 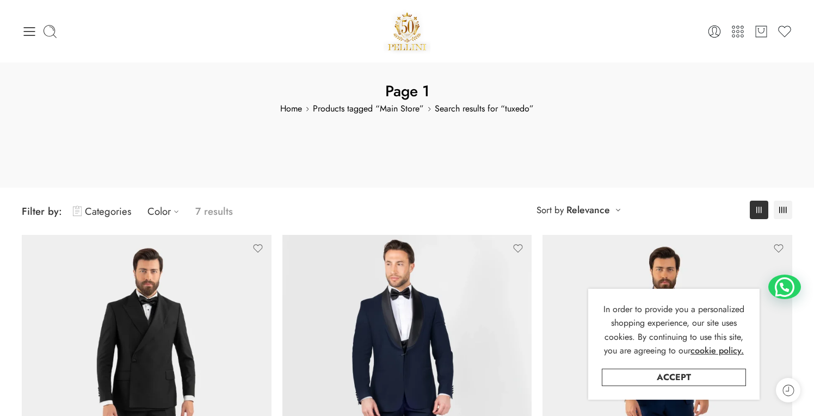 I want to click on span: In order to provide you a personalized shopping experience, our site uses cookies. By continuing ..., so click(x=673, y=330).